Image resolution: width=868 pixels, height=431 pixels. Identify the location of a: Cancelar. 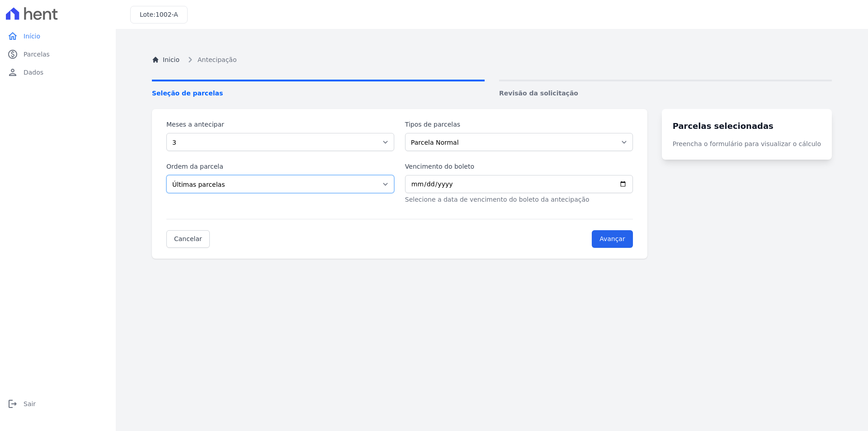
(188, 239).